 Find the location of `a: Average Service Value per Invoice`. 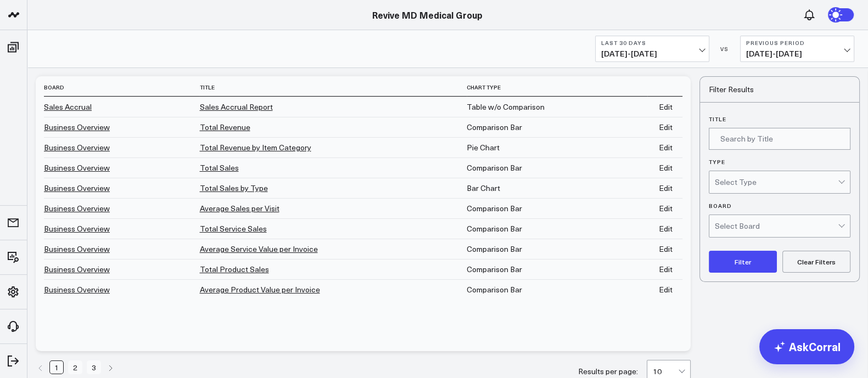

a: Average Service Value per Invoice is located at coordinates (258, 249).